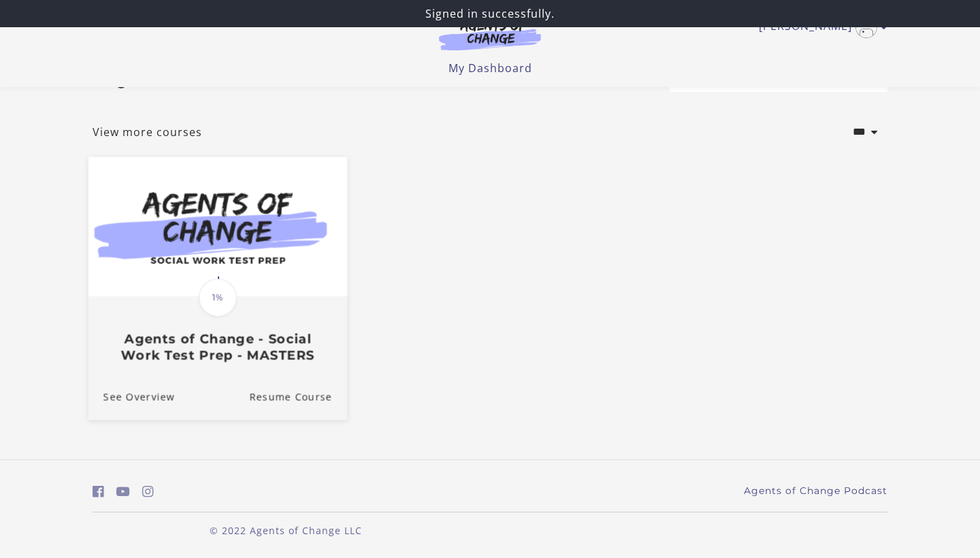 The width and height of the screenshot is (980, 558). I want to click on h3: Agents of Change - Social Work Test Prep - MASTERS, so click(218, 347).